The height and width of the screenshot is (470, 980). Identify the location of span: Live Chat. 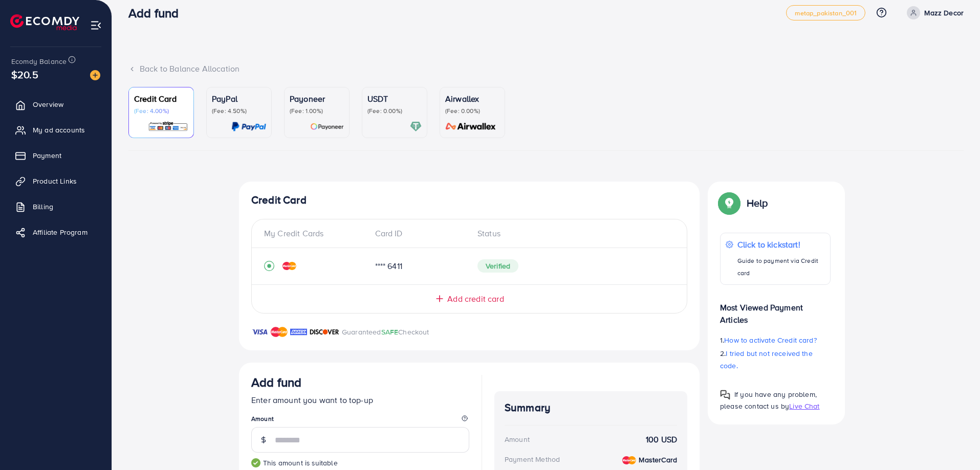
(804, 406).